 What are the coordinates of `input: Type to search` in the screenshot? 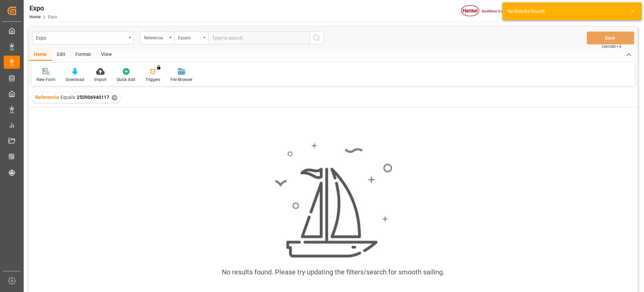 It's located at (259, 38).